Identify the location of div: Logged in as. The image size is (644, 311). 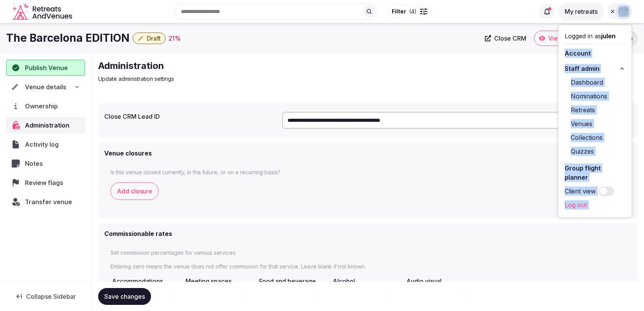
(595, 36).